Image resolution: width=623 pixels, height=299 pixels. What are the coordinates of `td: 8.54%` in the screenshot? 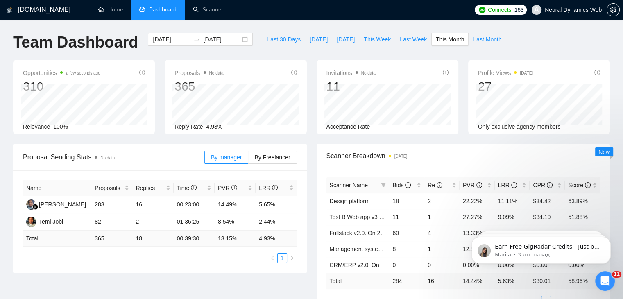 It's located at (235, 222).